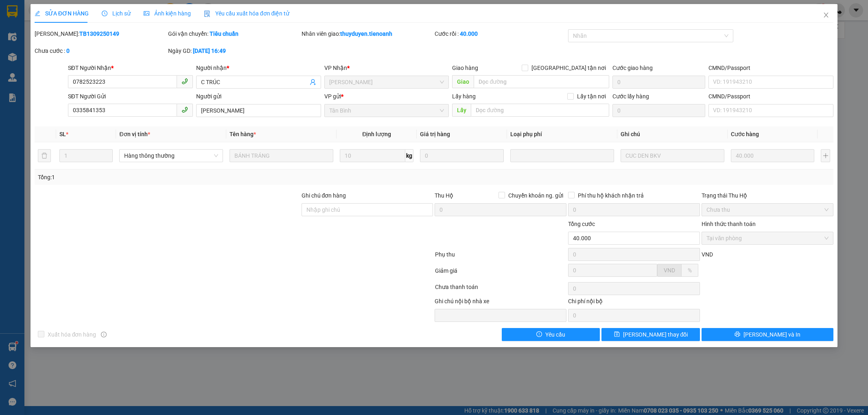  What do you see at coordinates (247, 14) in the screenshot?
I see `span: Yêu cầu xuất hóa đơn điện tử` at bounding box center [247, 14].